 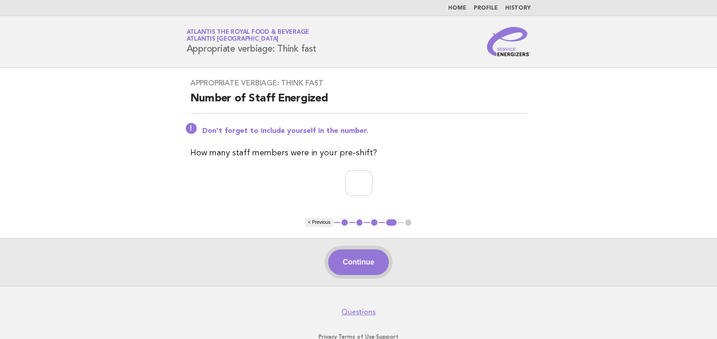 I want to click on button: < Previous, so click(x=319, y=222).